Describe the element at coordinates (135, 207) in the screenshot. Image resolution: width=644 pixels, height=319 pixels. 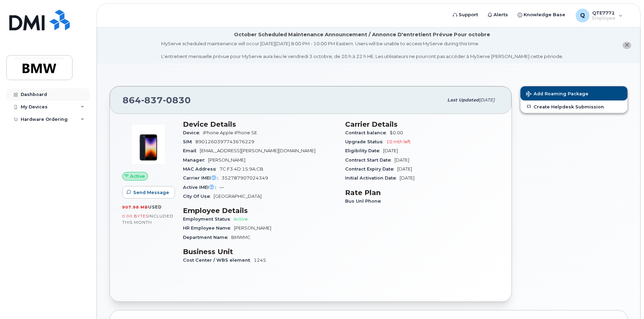
I see `span: 907.98 MB` at that location.